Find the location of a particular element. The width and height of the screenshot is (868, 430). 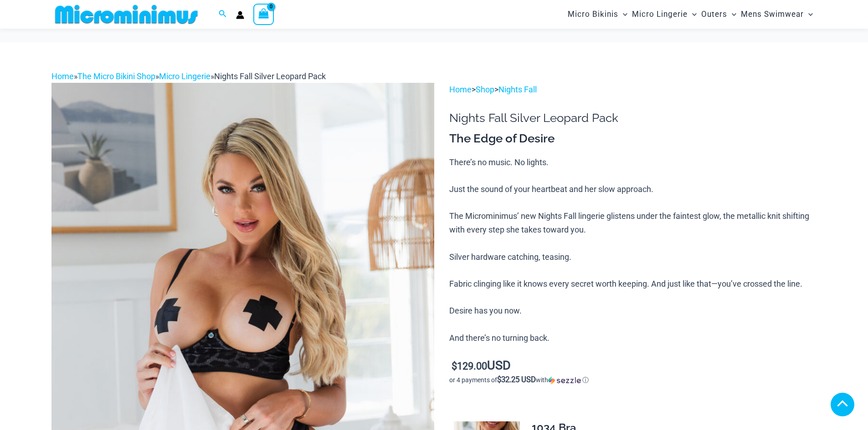

span: $32.25 USD is located at coordinates (516, 380).